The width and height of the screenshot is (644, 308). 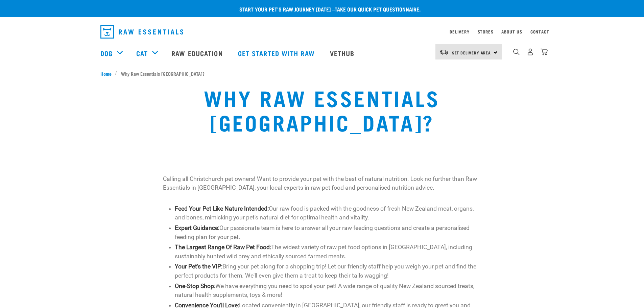 What do you see at coordinates (530, 52) in the screenshot?
I see `img: user.png` at bounding box center [530, 52].